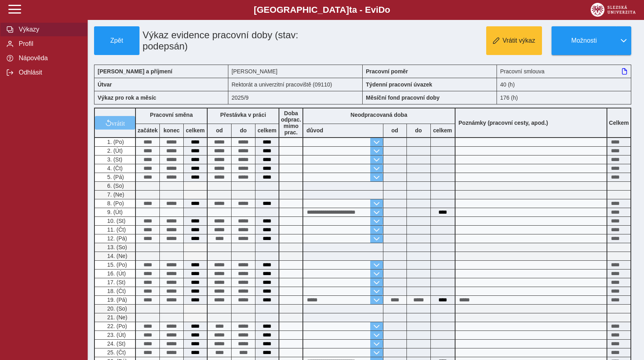 This screenshot has height=360, width=644. Describe the element at coordinates (119, 123) in the screenshot. I see `span: vrátit` at that location.